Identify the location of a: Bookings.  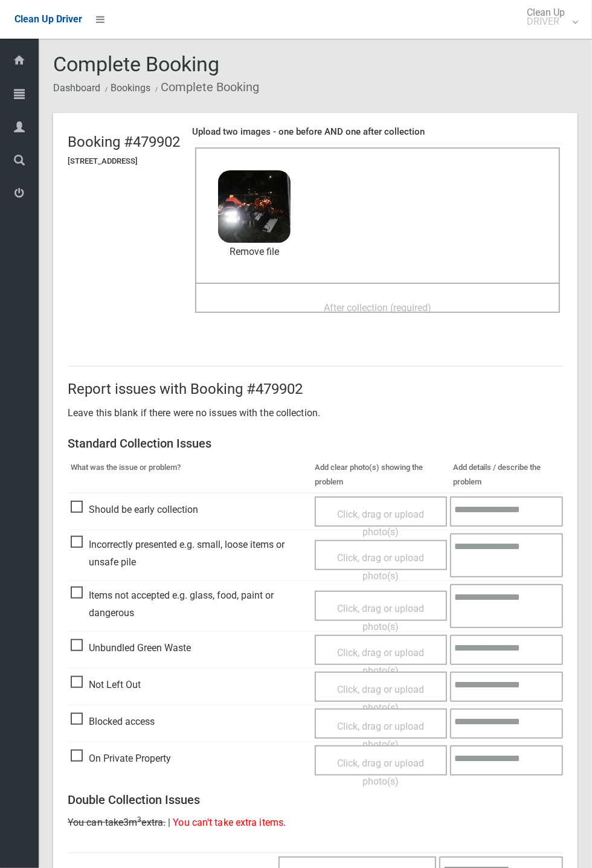
(130, 88).